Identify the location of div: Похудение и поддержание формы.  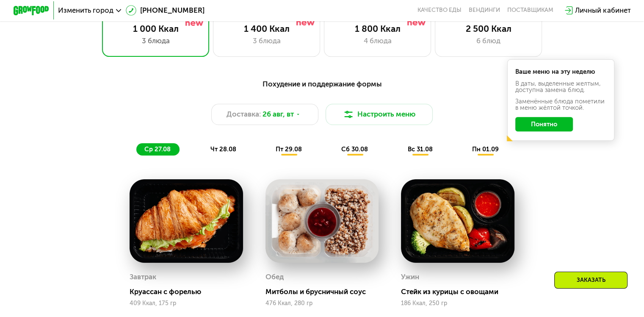
(322, 84).